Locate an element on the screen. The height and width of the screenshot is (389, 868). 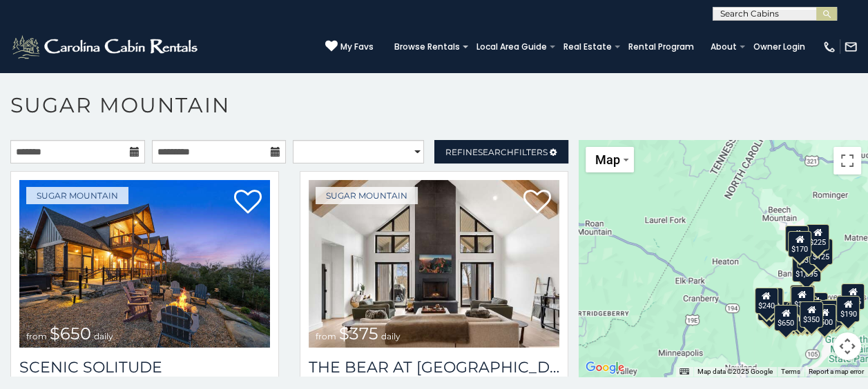
div: $355 is located at coordinates (769, 307).